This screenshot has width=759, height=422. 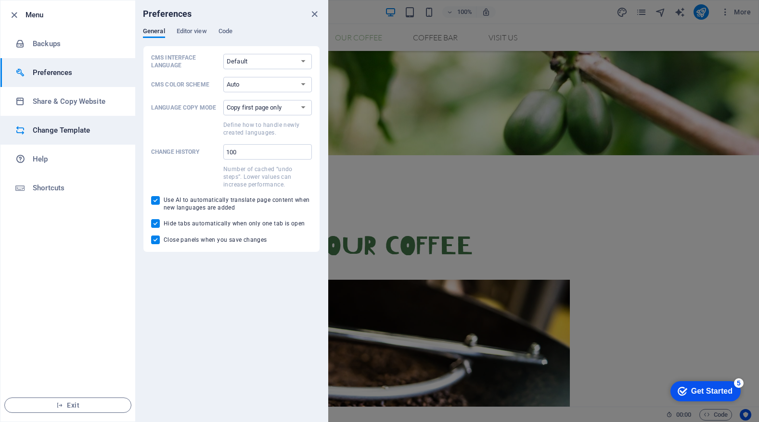 What do you see at coordinates (234, 224) in the screenshot?
I see `span: Hide tabs automatically when only one tab is open` at bounding box center [234, 224].